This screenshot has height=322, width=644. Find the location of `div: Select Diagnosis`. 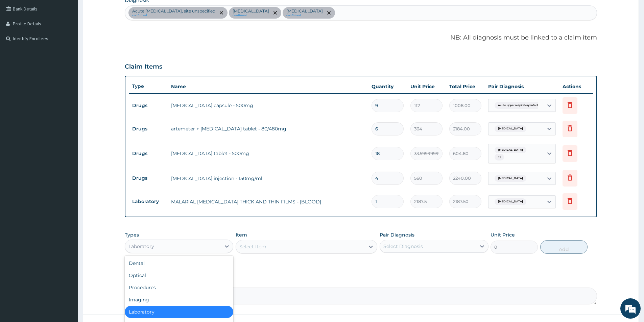

div: Select Diagnosis is located at coordinates (403, 247).